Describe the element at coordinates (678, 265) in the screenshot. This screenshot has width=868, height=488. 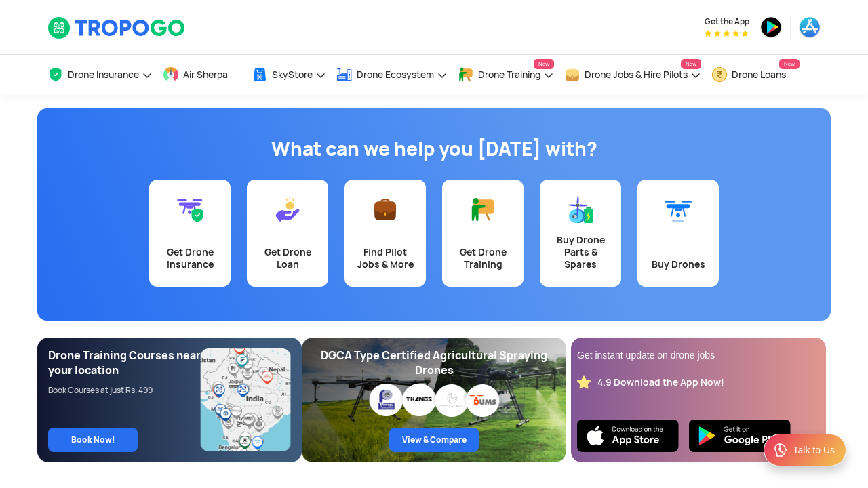
I see `div: Buy Drones` at that location.